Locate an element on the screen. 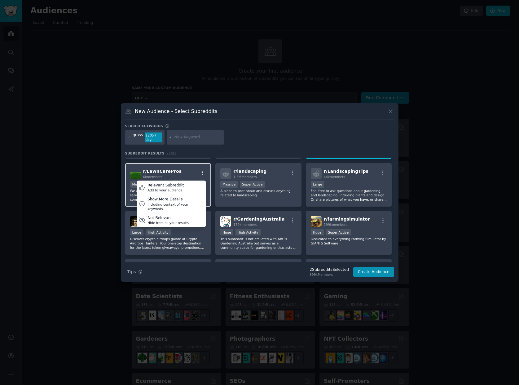 The height and width of the screenshot is (385, 519). h3: Search keywords is located at coordinates (144, 126).